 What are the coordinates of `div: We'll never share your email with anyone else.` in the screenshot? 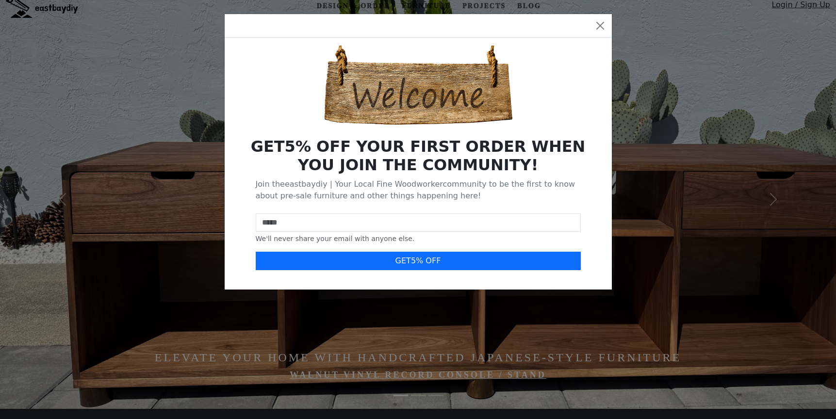 It's located at (418, 239).